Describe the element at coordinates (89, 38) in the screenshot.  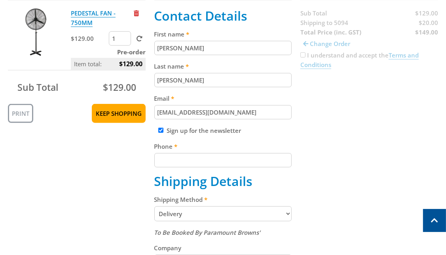
I see `p: $129.00` at that location.